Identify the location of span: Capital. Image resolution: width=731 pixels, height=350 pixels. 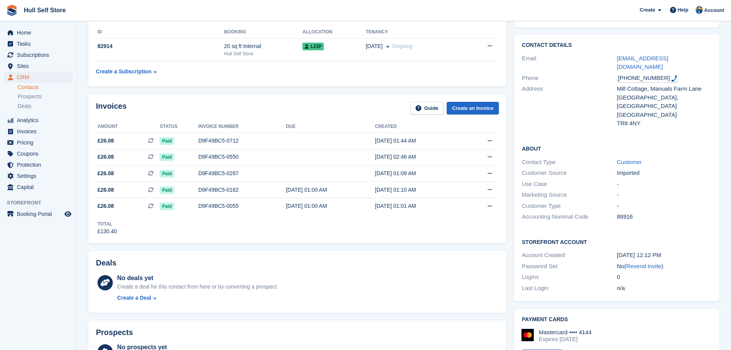
(40, 187).